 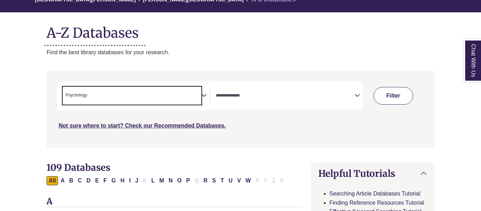 What do you see at coordinates (80, 181) in the screenshot?
I see `button: Filter Results C` at bounding box center [80, 181].